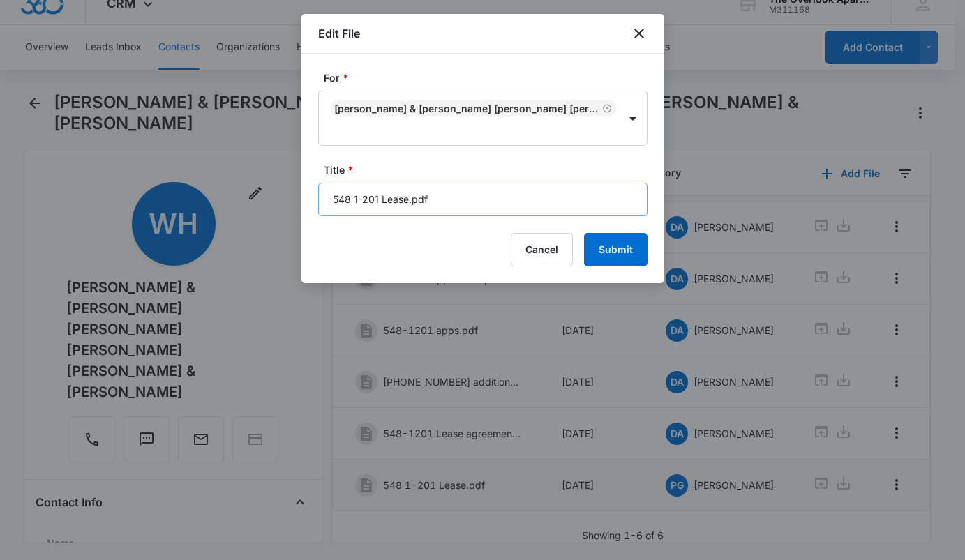 Image resolution: width=965 pixels, height=560 pixels. What do you see at coordinates (542, 249) in the screenshot?
I see `button: Cancel` at bounding box center [542, 249].